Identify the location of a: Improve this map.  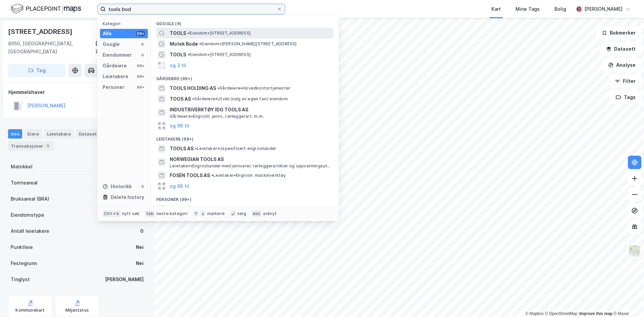
(595, 314).